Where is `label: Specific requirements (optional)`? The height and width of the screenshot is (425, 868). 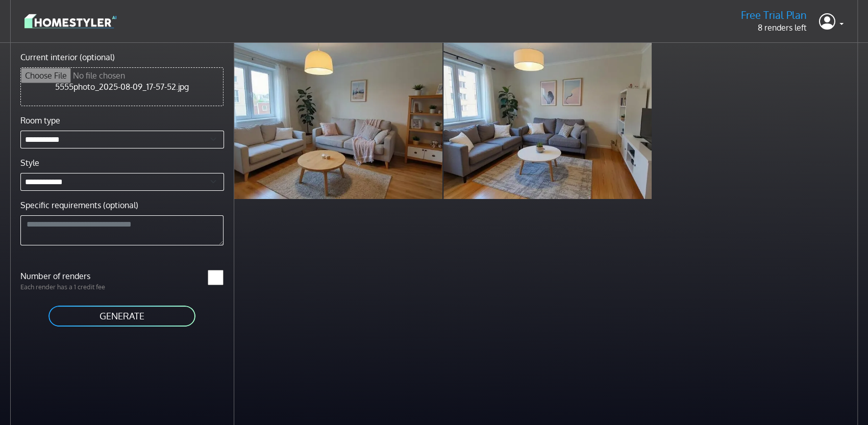 label: Specific requirements (optional) is located at coordinates (79, 205).